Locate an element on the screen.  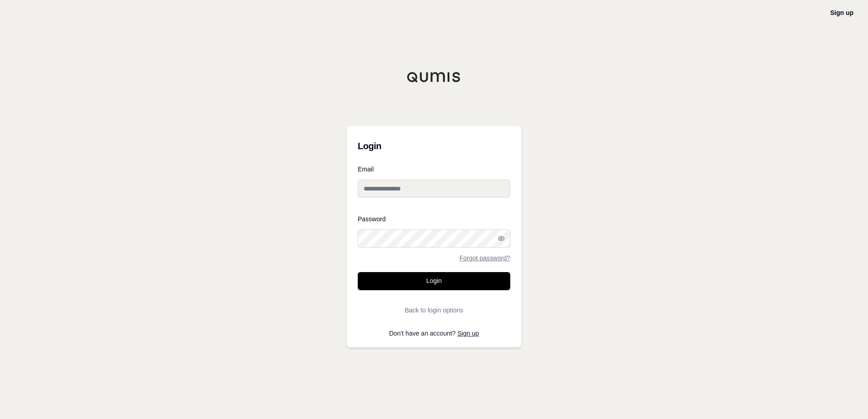
p: Don't have an account? is located at coordinates (434, 333).